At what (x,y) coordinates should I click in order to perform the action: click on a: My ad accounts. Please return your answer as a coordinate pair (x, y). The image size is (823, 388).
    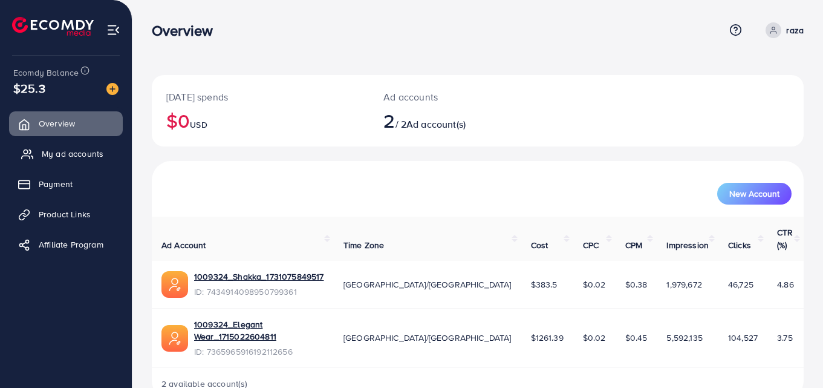
    Looking at the image, I should click on (66, 154).